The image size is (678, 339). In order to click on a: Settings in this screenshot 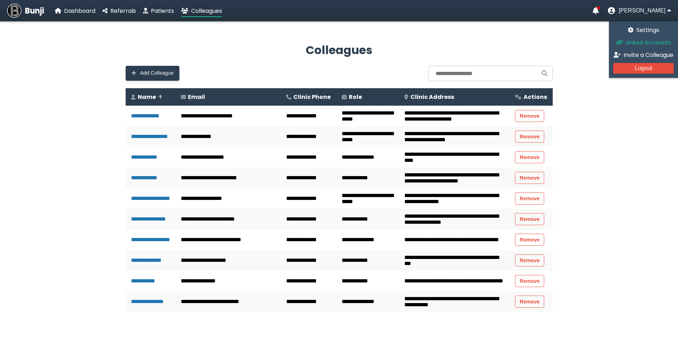, I will do `click(644, 30)`.